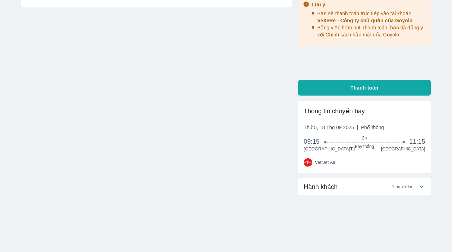 The height and width of the screenshot is (252, 452). I want to click on span: Bạn sẽ thanh toán trực tiếp vào tài khoản, so click(366, 17).